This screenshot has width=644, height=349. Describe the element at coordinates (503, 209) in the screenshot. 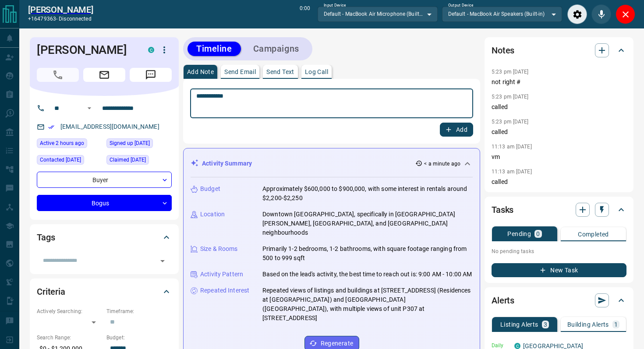

I see `h2: Tasks` at that location.